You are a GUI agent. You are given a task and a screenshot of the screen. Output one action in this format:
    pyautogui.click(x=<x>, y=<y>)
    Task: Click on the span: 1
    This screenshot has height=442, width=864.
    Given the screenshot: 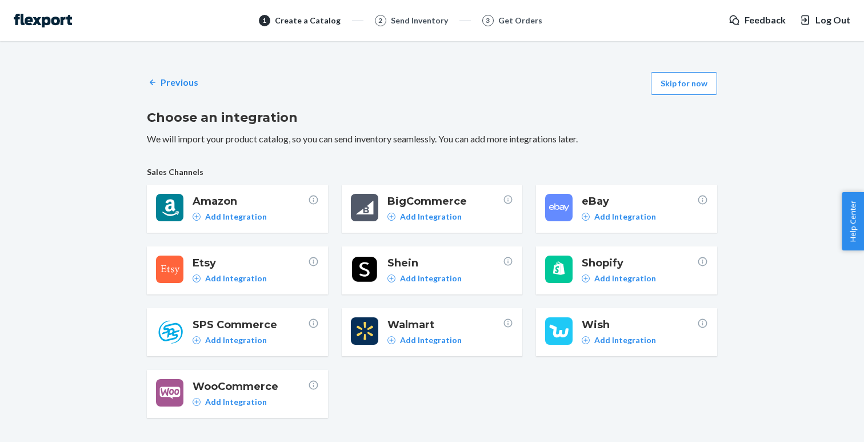 What is the action you would take?
    pyautogui.click(x=264, y=20)
    